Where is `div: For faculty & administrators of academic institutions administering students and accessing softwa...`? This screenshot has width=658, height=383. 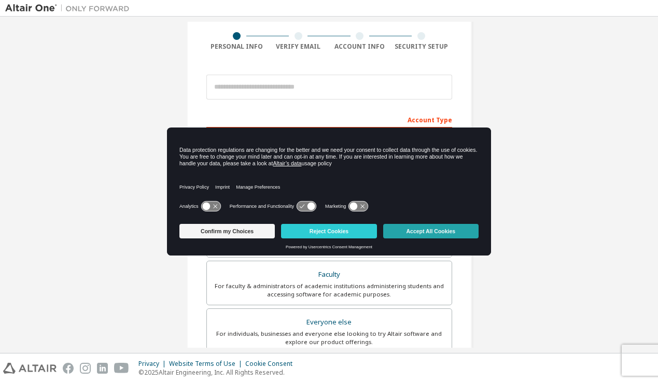
div: For faculty & administrators of academic institutions administering students and accessing softwa... is located at coordinates (329, 290).